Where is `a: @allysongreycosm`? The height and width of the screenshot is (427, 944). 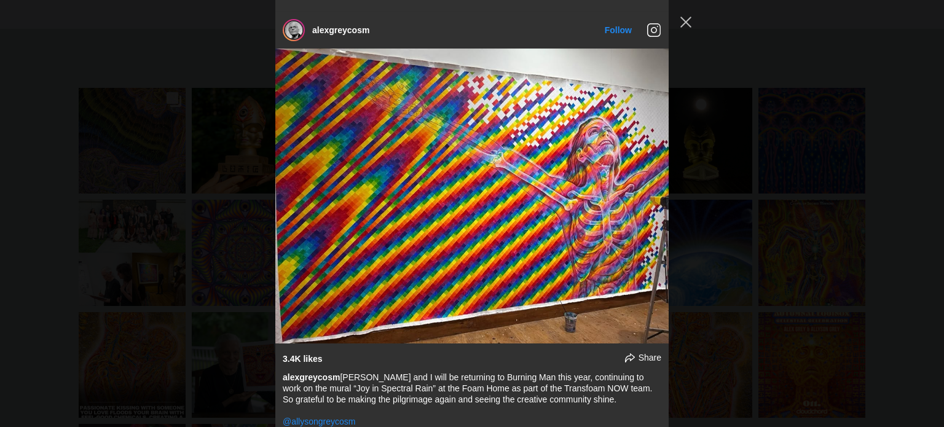 a: @allysongreycosm is located at coordinates (319, 421).